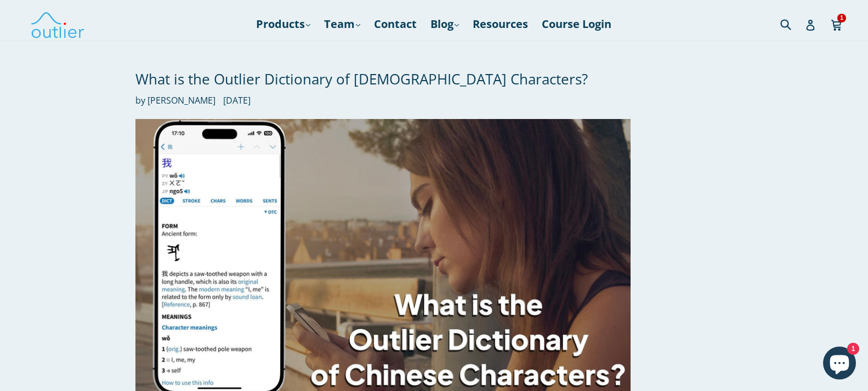  What do you see at coordinates (445, 24) in the screenshot?
I see `a: Blog` at bounding box center [445, 24].